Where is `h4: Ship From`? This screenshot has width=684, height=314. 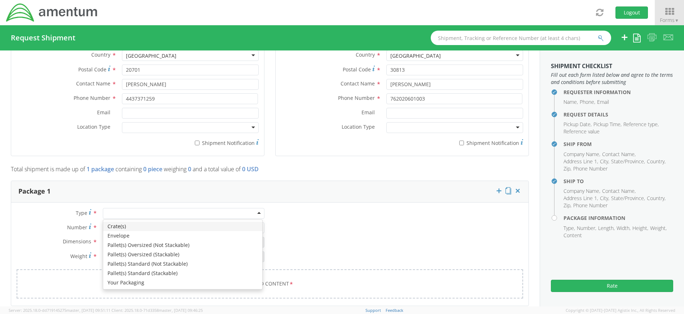
h4: Ship From is located at coordinates (619, 144).